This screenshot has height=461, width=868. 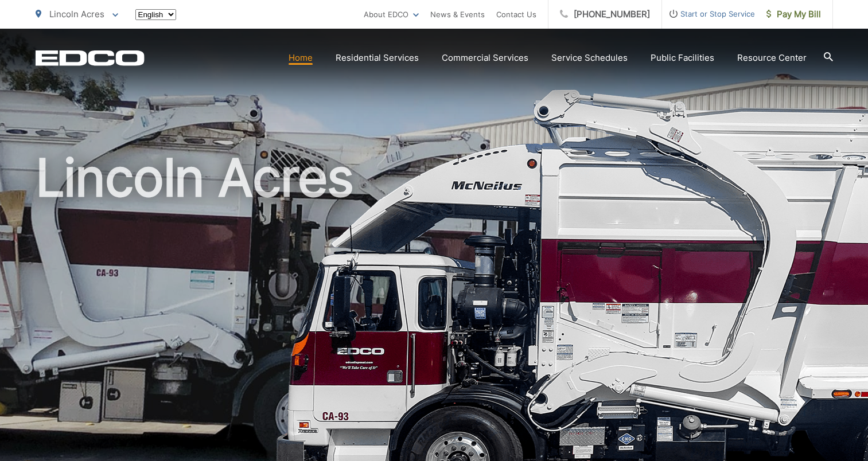 What do you see at coordinates (457, 15) in the screenshot?
I see `a: News & Events` at bounding box center [457, 15].